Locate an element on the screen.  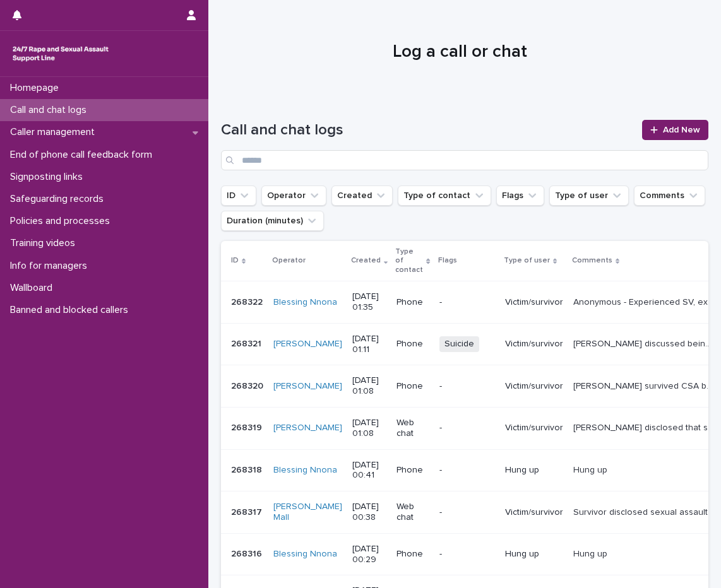
img: rhQMoQhaT3yELyF149Cw is located at coordinates (61, 54).